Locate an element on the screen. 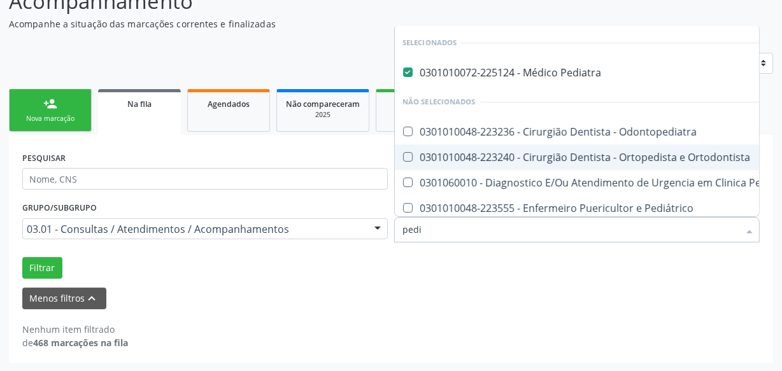 This screenshot has width=782, height=371. div: Nenhum item filtrado is located at coordinates (75, 329).